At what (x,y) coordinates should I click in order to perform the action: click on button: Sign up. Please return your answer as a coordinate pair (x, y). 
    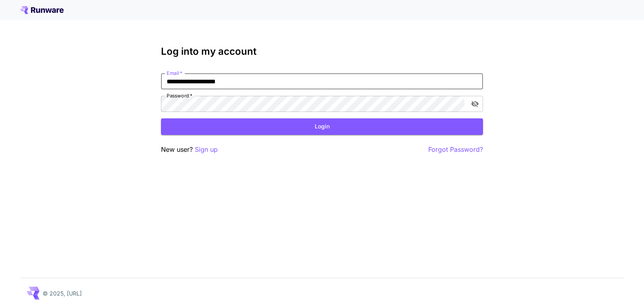
    Looking at the image, I should click on (206, 149).